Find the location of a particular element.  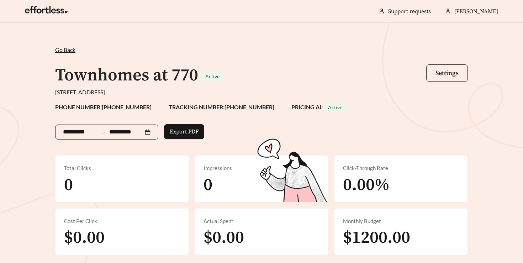

h1: Townhomes at 770 is located at coordinates (127, 75).